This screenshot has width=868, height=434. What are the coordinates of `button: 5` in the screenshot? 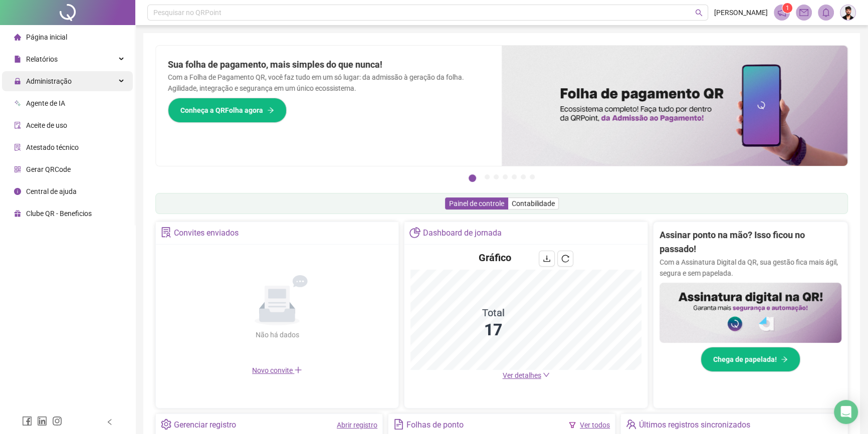 It's located at (515, 177).